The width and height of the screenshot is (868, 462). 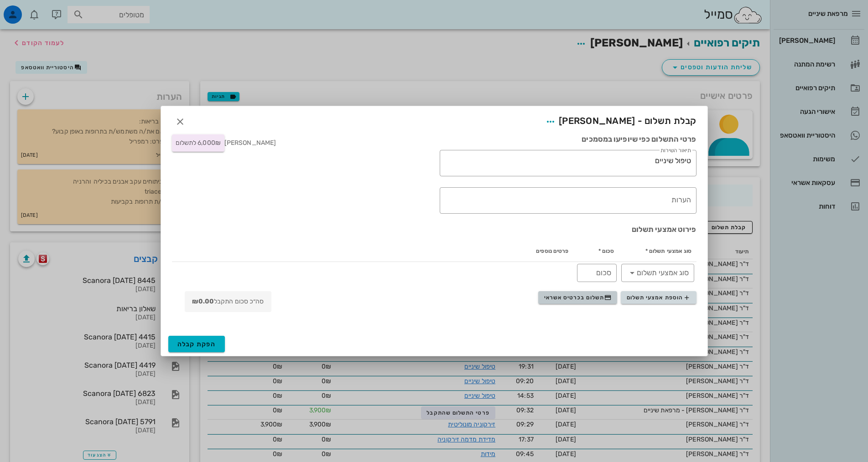 What do you see at coordinates (228, 302) in the screenshot?
I see `div: סה״כ סכום התקבל` at bounding box center [228, 302].